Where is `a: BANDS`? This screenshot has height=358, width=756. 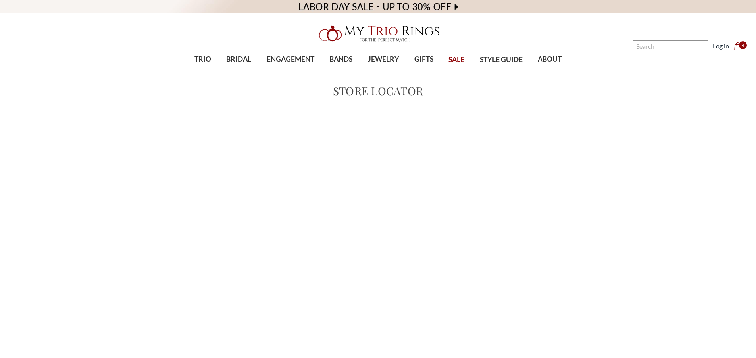 a: BANDS is located at coordinates (341, 59).